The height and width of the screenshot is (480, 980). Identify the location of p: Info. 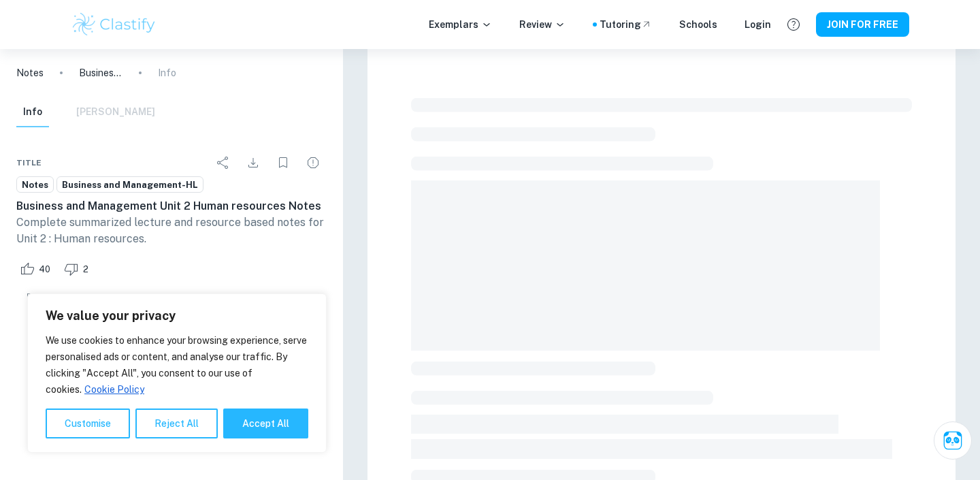
(166, 73).